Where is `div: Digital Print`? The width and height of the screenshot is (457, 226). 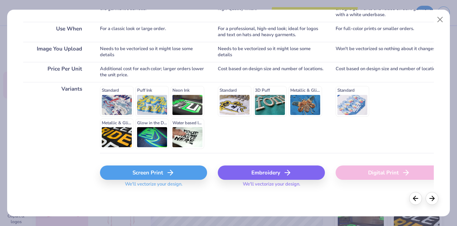 div: Digital Print is located at coordinates (390, 172).